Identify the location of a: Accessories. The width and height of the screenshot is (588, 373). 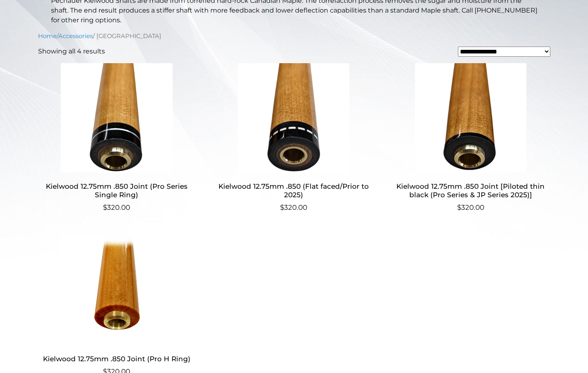
(75, 36).